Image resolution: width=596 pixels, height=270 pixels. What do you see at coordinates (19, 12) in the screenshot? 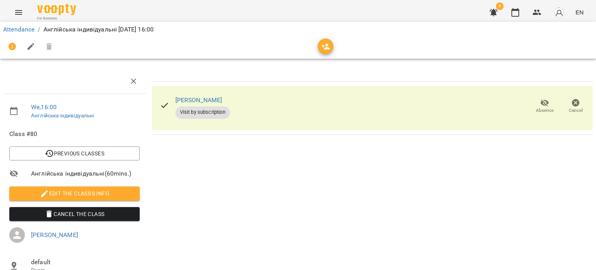
I see `button: Menu` at bounding box center [19, 12].